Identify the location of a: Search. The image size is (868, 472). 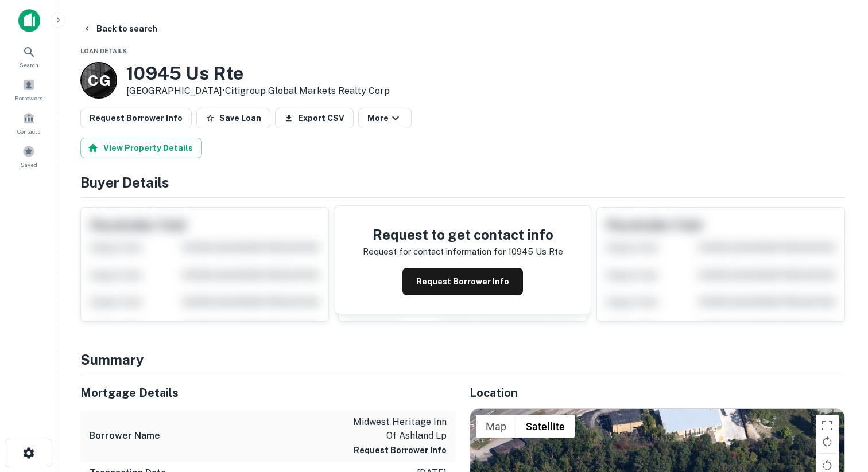
(28, 56).